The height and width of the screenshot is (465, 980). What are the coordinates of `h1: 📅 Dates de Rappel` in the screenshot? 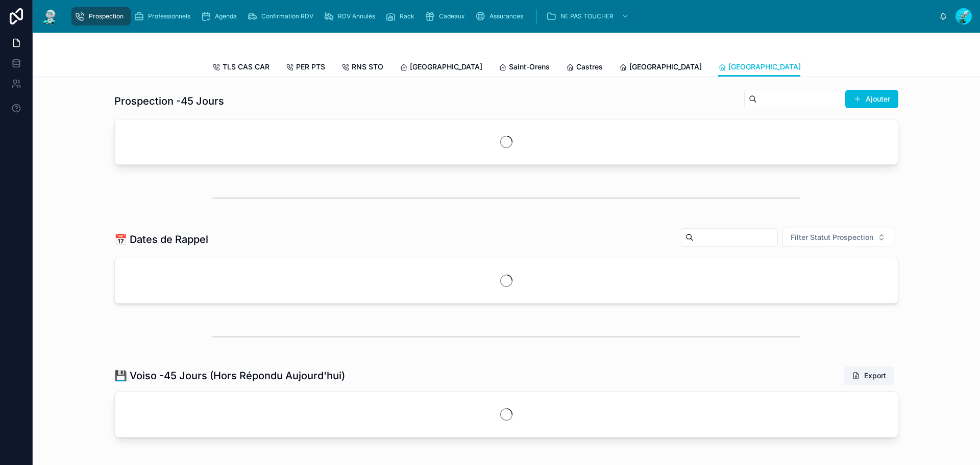 It's located at (161, 240).